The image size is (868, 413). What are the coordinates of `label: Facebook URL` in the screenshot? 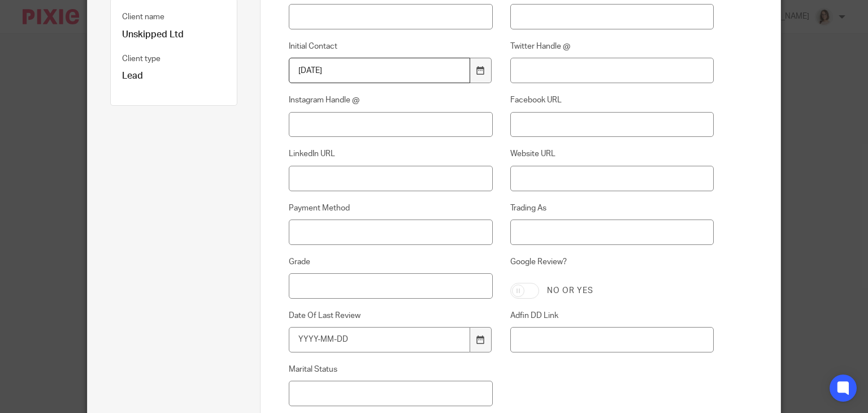 It's located at (612, 100).